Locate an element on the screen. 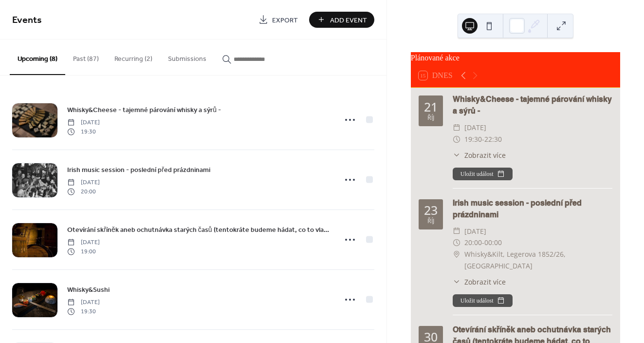 The width and height of the screenshot is (644, 343). a: Otevírání skříněk aneb ochutnávka starých časů (tentokráte budeme hádat, co to vlastně za palírnu... is located at coordinates (198, 229).